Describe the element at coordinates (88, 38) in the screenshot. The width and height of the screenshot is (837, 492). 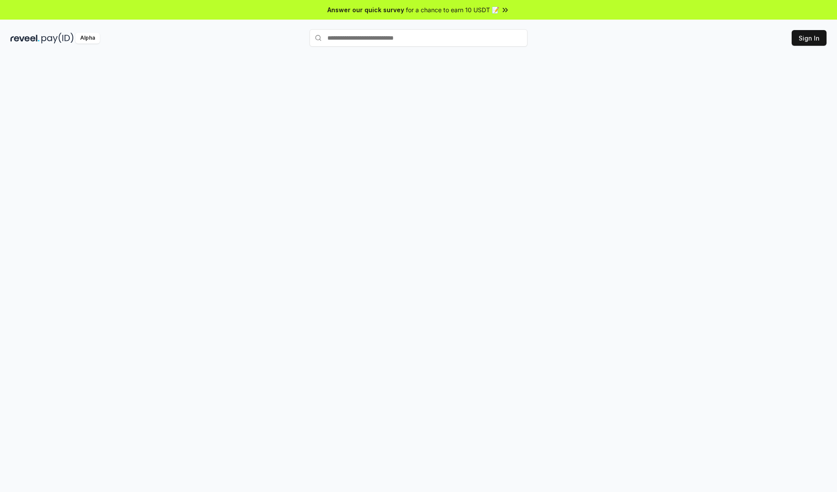
I see `div: Alpha` at that location.